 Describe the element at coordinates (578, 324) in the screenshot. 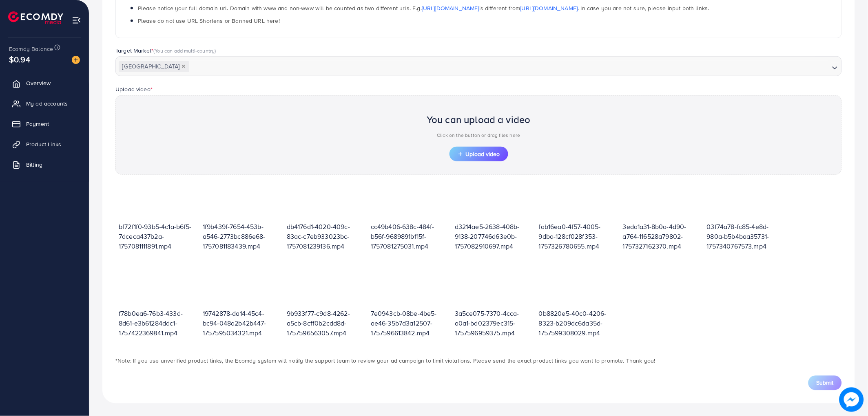

I see `p: 0b8820e5-40c0-4206-8323-b209dc6da35d-1757599308029.mp4` at that location.